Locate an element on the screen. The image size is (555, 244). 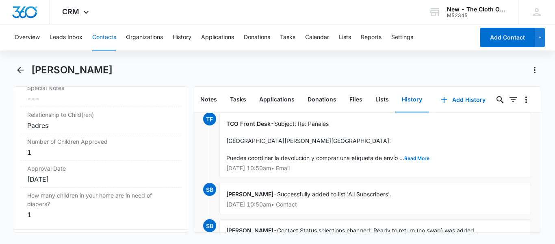
button: Leads Inbox is located at coordinates (66, 37).